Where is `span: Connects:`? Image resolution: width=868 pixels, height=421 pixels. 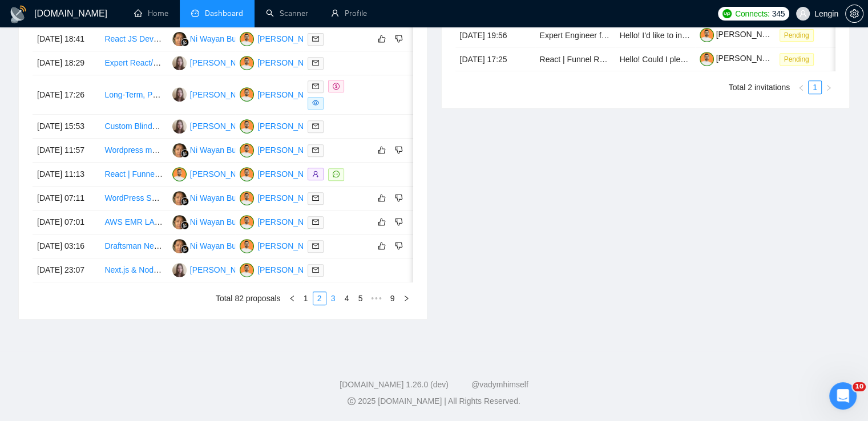 span: Connects: is located at coordinates (752, 14).